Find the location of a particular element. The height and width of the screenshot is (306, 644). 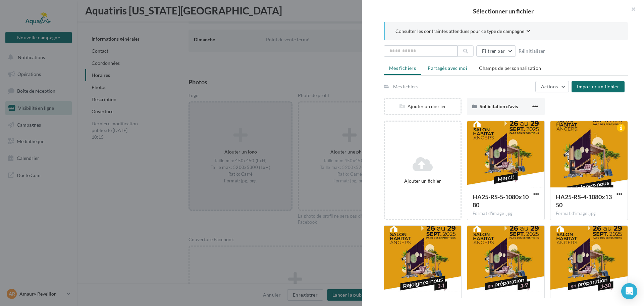

span: Actions is located at coordinates (549, 86).